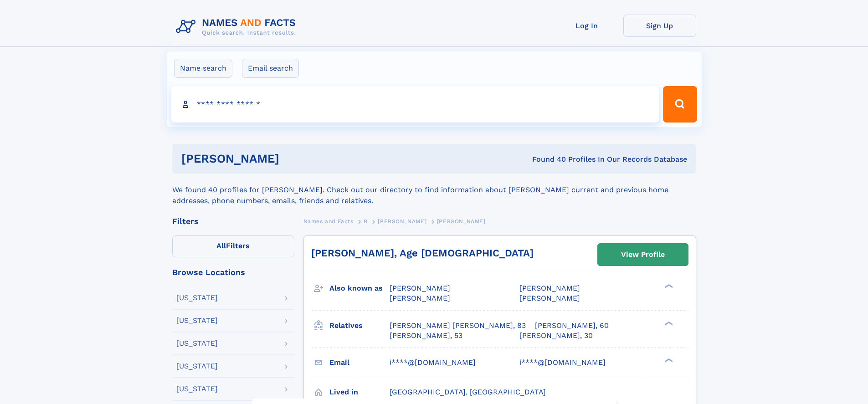  Describe the element at coordinates (203, 69) in the screenshot. I see `label: Name search` at that location.